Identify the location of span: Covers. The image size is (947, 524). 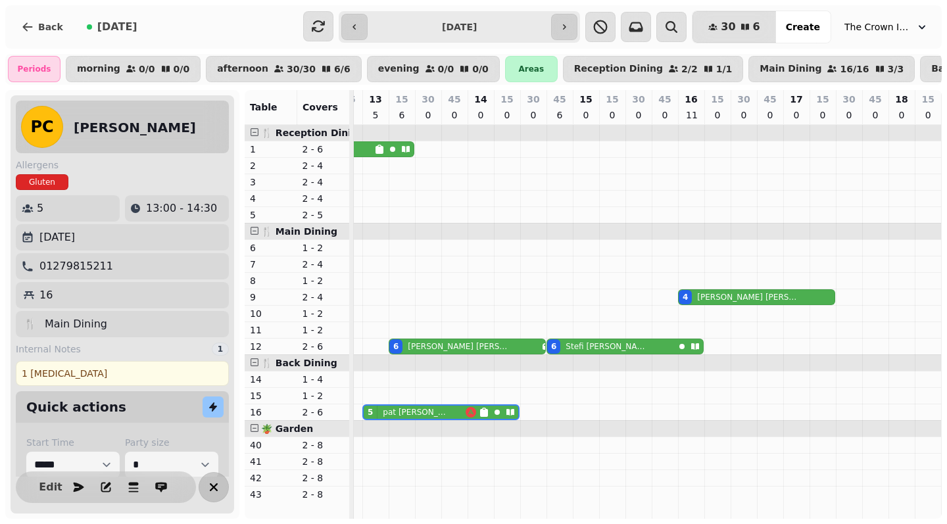
(320, 107).